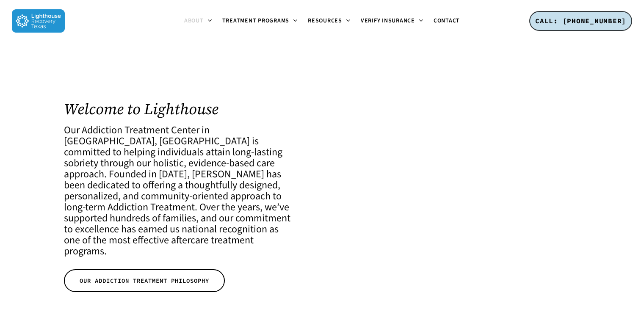 Image resolution: width=644 pixels, height=309 pixels. I want to click on a: Verify Insurance, so click(392, 21).